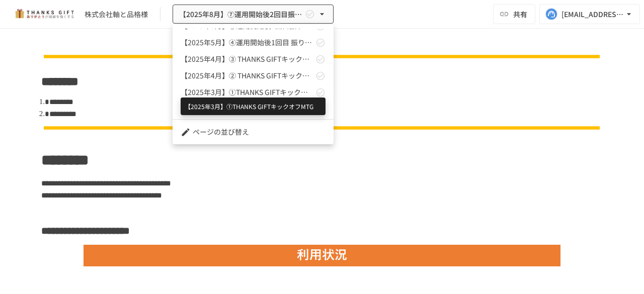 This screenshot has width=644, height=294. I want to click on span: 【2025年5月】④運用開始後1回目 振り返りMTG, so click(247, 42).